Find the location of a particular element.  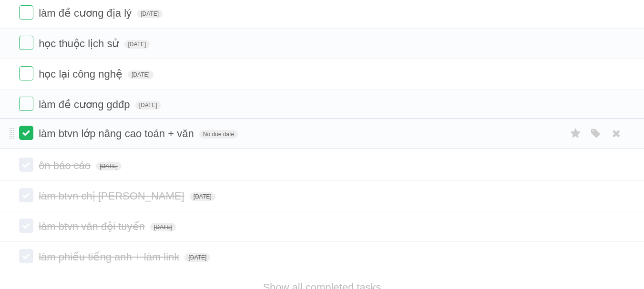

span: làm đề cương gdđp is located at coordinates (85, 104).